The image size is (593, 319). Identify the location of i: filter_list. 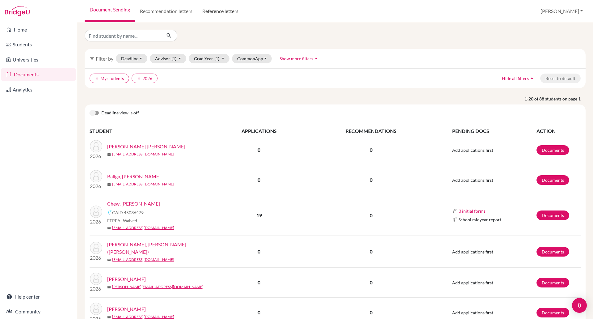
(92, 58).